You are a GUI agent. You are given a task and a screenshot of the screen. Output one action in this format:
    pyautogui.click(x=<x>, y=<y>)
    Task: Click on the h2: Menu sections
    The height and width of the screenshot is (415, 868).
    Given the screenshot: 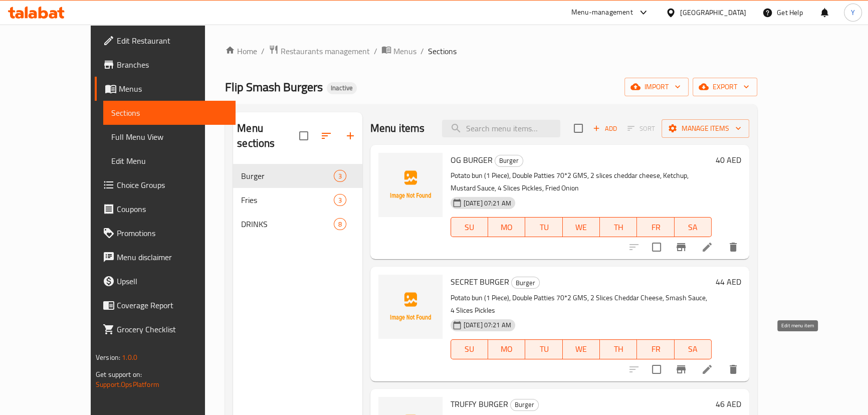 What is the action you would take?
    pyautogui.click(x=268, y=136)
    